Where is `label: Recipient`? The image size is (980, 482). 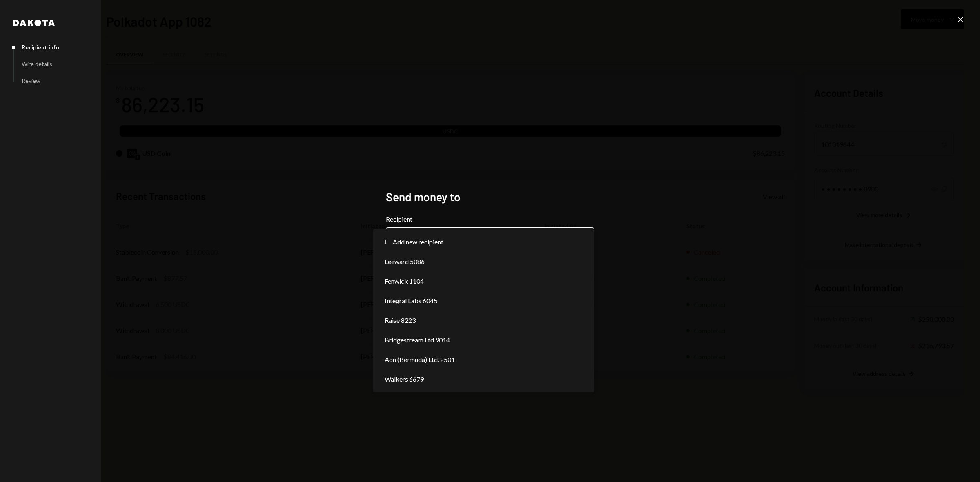 label: Recipient is located at coordinates (490, 219).